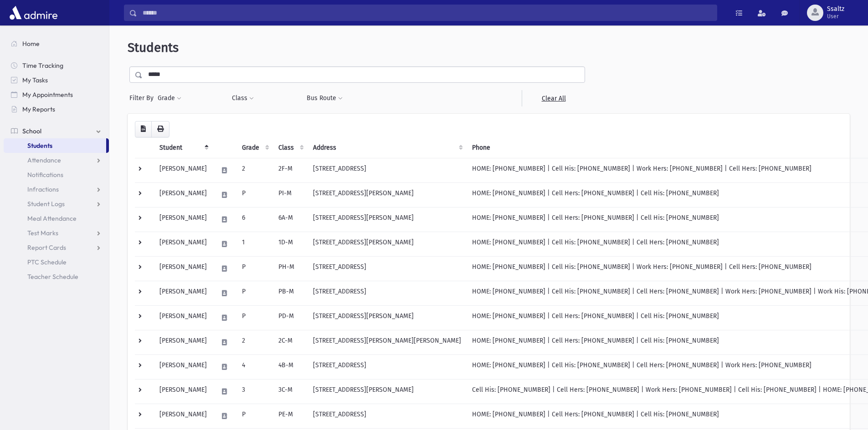  I want to click on span: Time Tracking, so click(43, 65).